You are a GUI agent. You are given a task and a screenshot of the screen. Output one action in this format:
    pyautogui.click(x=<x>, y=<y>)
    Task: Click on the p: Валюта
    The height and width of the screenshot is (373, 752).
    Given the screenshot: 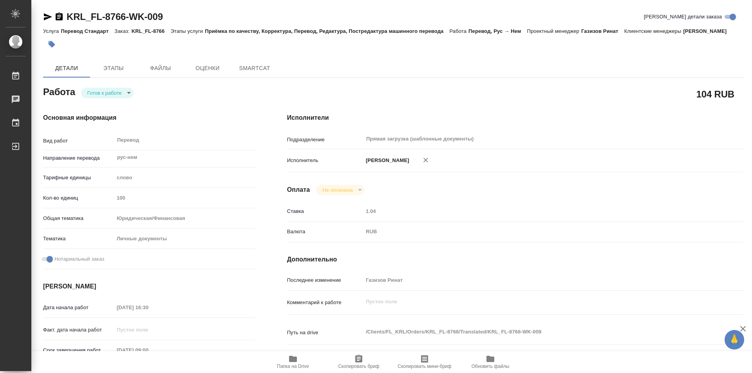 What is the action you would take?
    pyautogui.click(x=325, y=232)
    